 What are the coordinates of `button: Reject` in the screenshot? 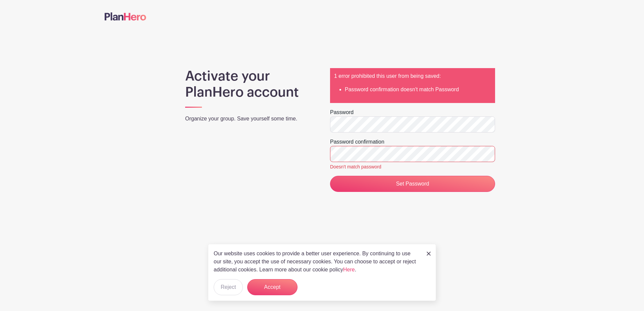 It's located at (228, 287).